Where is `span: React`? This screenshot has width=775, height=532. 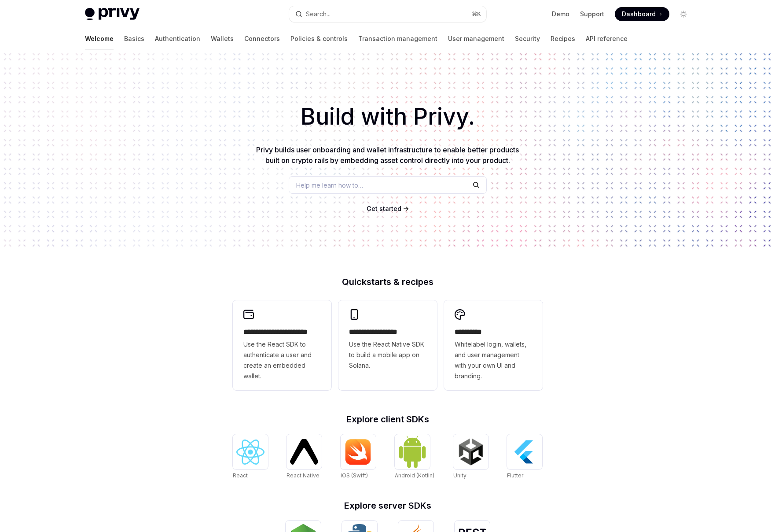
span: React is located at coordinates (241, 475).